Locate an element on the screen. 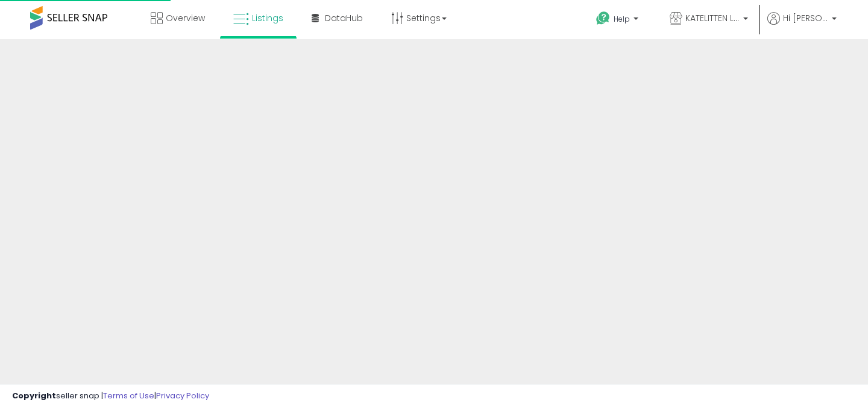 This screenshot has width=868, height=408. span: KATELITTEN LLC is located at coordinates (713, 18).